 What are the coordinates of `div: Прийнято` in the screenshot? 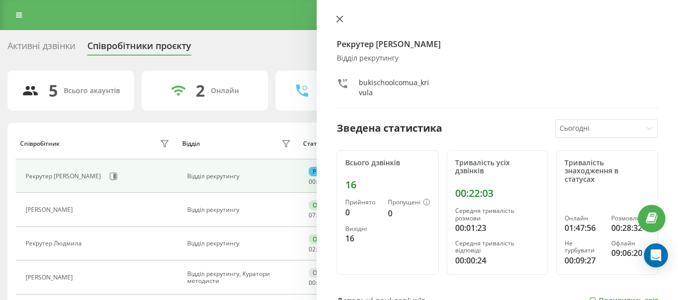 It's located at (362, 203).